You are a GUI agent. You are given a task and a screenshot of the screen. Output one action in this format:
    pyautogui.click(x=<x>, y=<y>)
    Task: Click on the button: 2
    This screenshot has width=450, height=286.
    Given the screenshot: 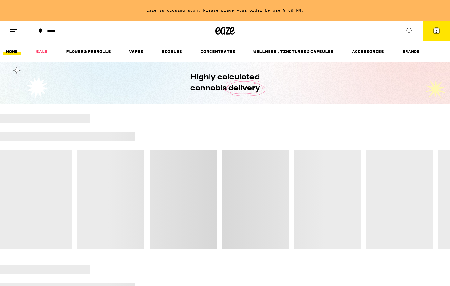 What is the action you would take?
    pyautogui.click(x=436, y=31)
    